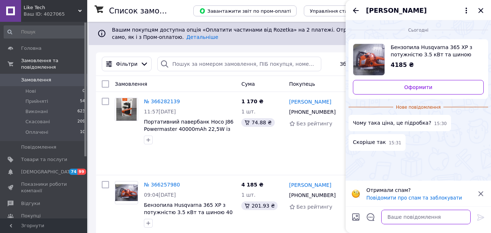  I want to click on img: :face_with_monocle:, so click(356, 194).